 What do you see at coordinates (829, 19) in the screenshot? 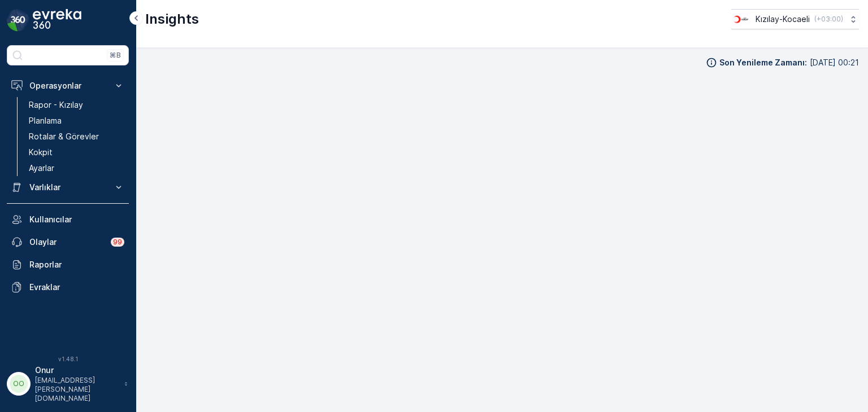
I see `p: ( +03:00 )` at bounding box center [829, 19].